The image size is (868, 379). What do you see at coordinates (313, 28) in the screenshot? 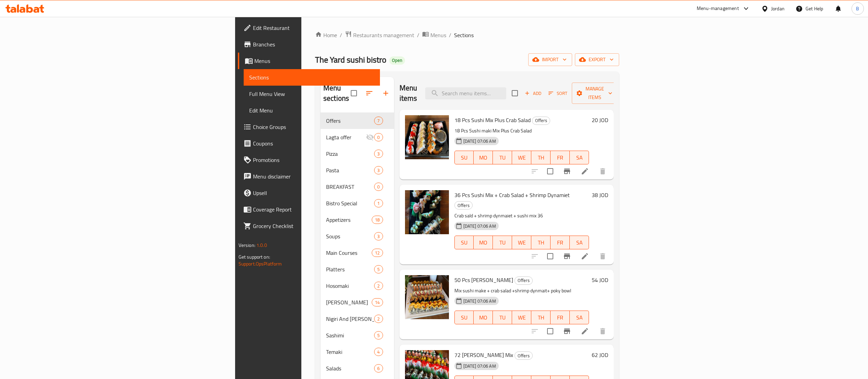
I see `span: Edit Restaurant` at bounding box center [313, 28].